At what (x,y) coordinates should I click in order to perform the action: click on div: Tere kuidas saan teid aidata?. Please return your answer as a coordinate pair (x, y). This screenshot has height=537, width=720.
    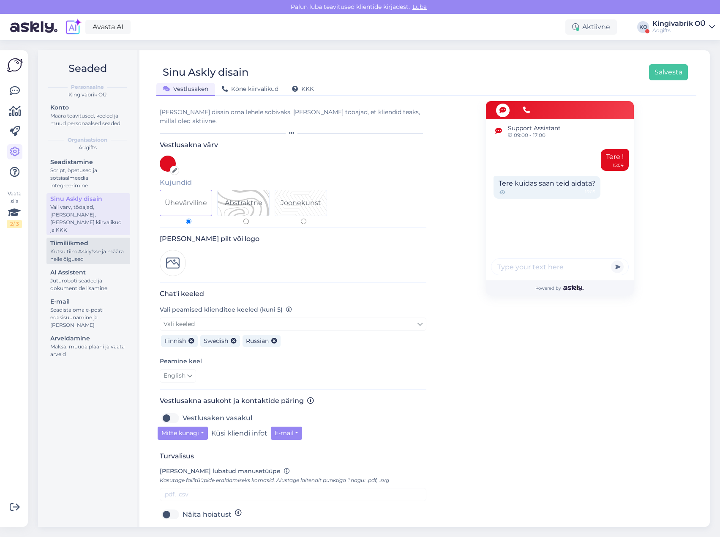
    Looking at the image, I should click on (547, 187).